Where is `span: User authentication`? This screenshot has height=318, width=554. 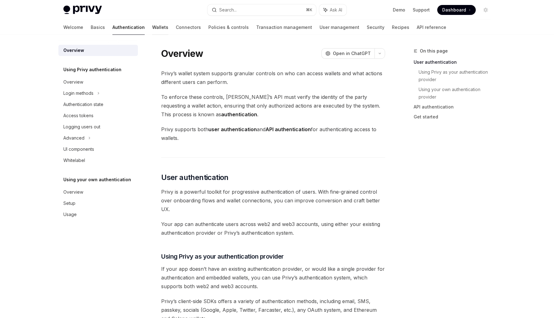 span: User authentication is located at coordinates (195, 177).